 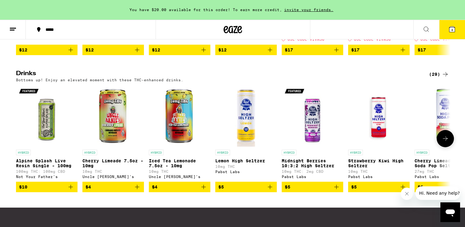 What do you see at coordinates (379, 133) in the screenshot?
I see `a: Open page for Strawberry Kiwi High Seltzer from Pabst Labs` at bounding box center [379, 133].